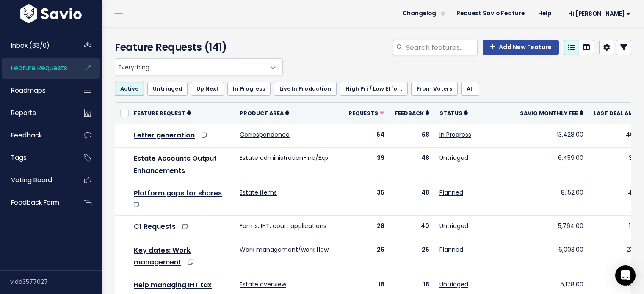  I want to click on a: Feature Request, so click(162, 113).